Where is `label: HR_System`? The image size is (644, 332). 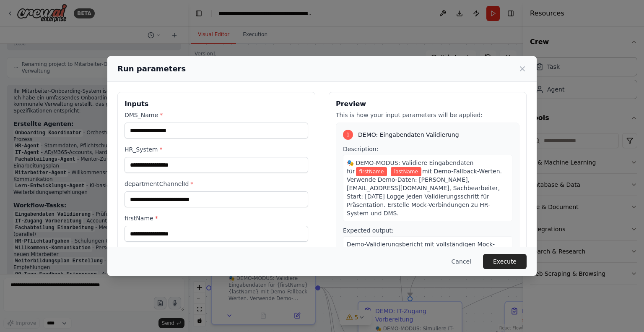
label: HR_System is located at coordinates (217, 150).